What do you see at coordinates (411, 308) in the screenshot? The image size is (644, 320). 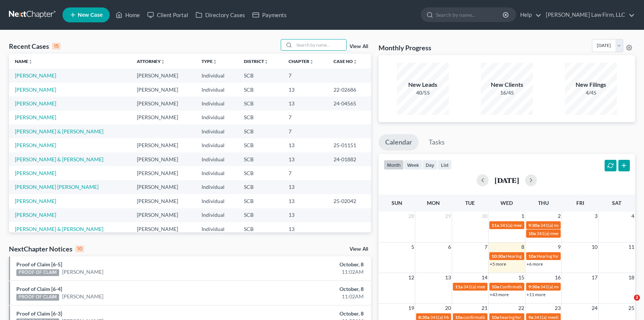 I see `span: 19` at bounding box center [411, 308].